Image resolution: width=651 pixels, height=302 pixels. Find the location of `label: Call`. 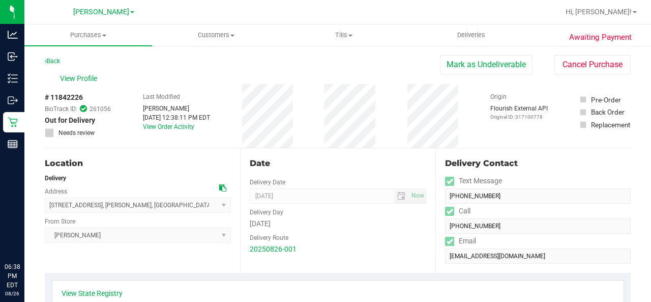

label: Call is located at coordinates (458, 211).